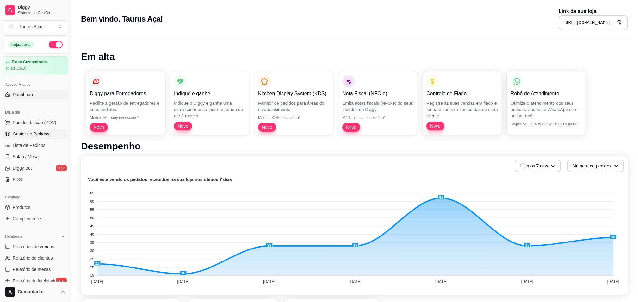 This screenshot has width=638, height=302. I want to click on div: Dia a dia, so click(35, 112).